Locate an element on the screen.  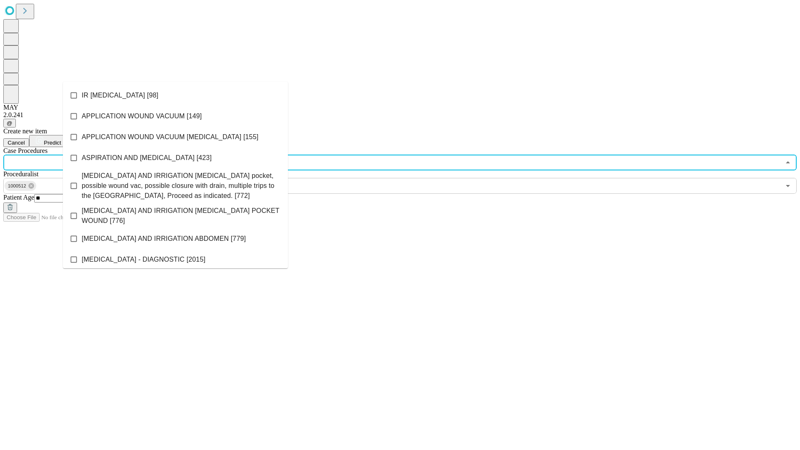
span: Predict is located at coordinates (52, 142).